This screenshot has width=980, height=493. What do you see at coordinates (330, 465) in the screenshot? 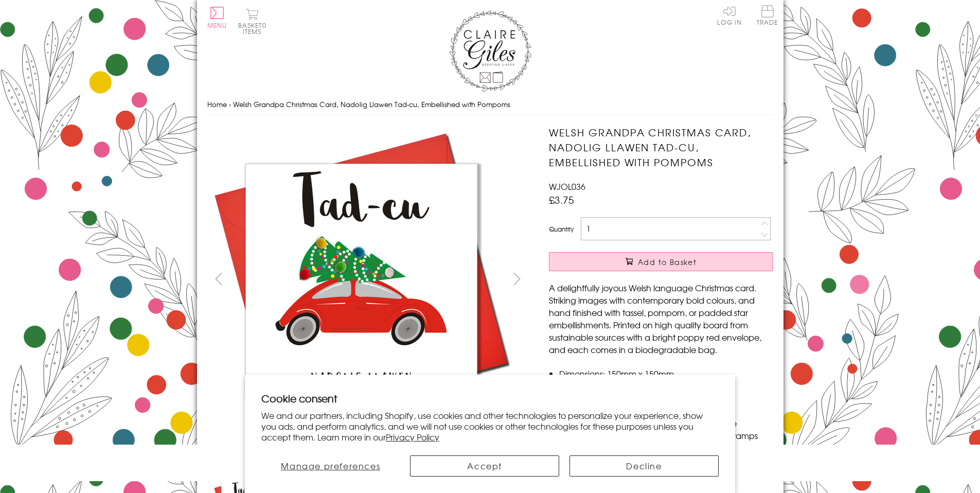
I see `button: Manage preferences` at bounding box center [330, 465].